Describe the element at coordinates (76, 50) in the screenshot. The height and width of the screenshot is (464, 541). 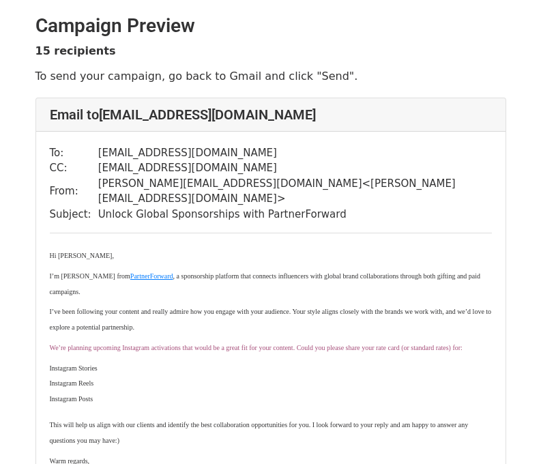
I see `strong: 15 recipients` at that location.